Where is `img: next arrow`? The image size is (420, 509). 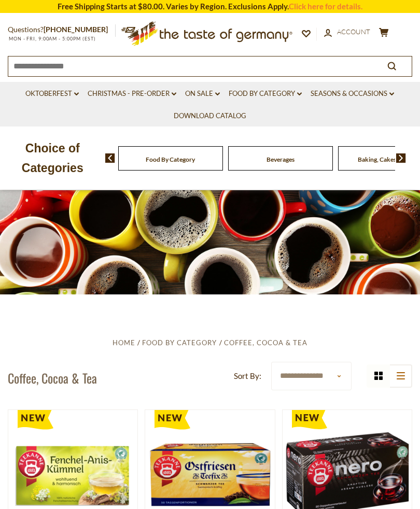 img: next arrow is located at coordinates (401, 158).